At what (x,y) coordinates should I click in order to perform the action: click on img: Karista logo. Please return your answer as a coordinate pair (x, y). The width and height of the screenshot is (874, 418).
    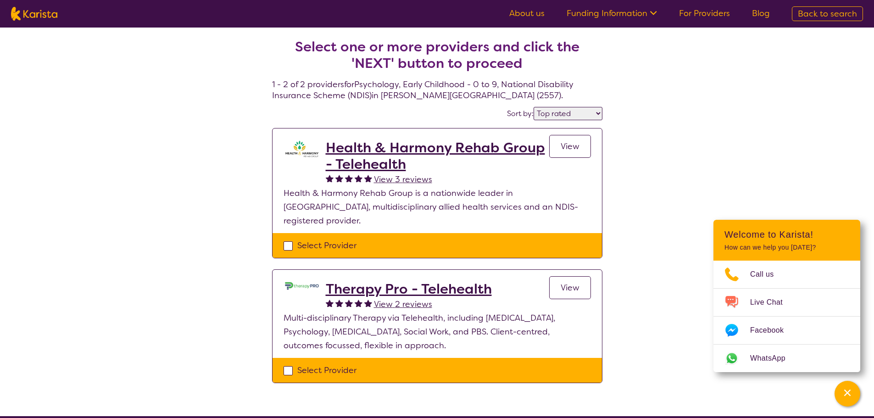
    Looking at the image, I should click on (34, 14).